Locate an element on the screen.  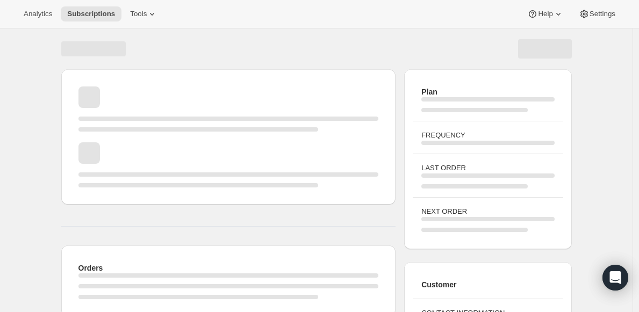
h3: FREQUENCY is located at coordinates (487, 135).